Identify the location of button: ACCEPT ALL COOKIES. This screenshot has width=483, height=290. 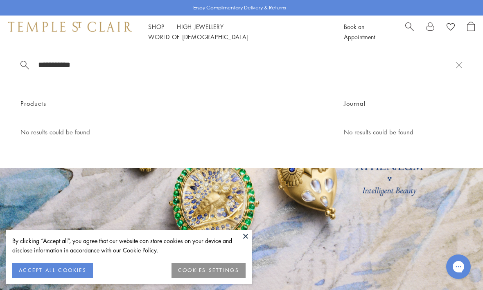
(52, 271).